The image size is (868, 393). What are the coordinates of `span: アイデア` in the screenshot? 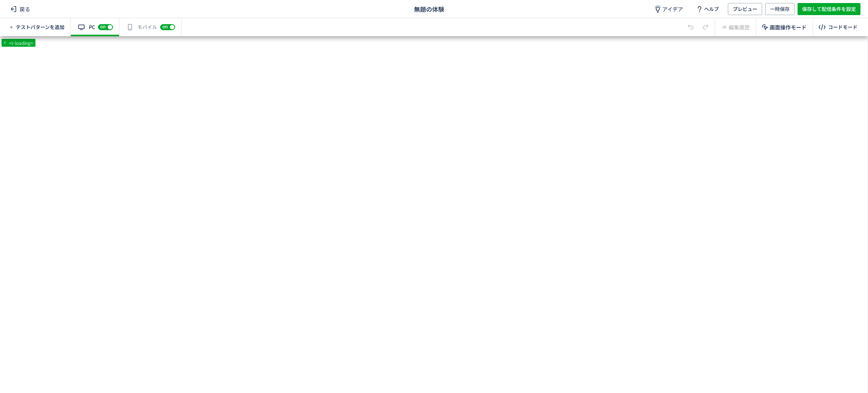 It's located at (673, 9).